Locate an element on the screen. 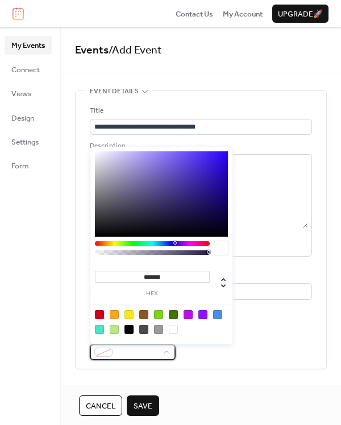  a: Contact Us is located at coordinates (194, 14).